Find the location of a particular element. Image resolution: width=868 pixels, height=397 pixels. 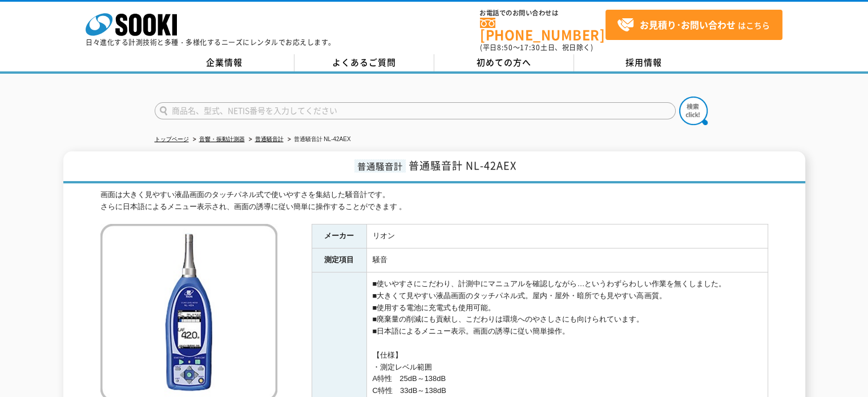

span: 普通騒音計 is located at coordinates (380, 166).